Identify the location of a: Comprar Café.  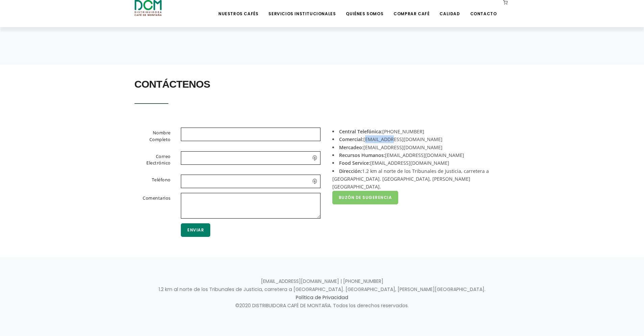
(412, 9).